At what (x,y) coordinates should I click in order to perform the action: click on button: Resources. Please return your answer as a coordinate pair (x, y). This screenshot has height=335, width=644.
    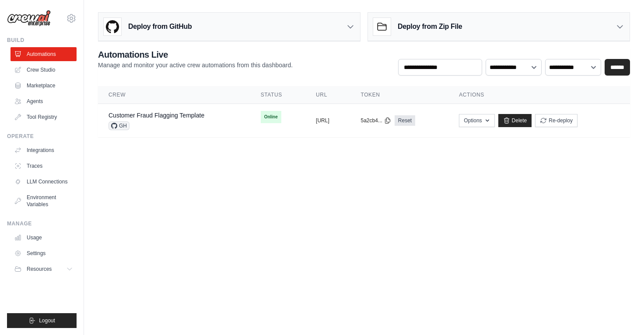
    Looking at the image, I should click on (43, 269).